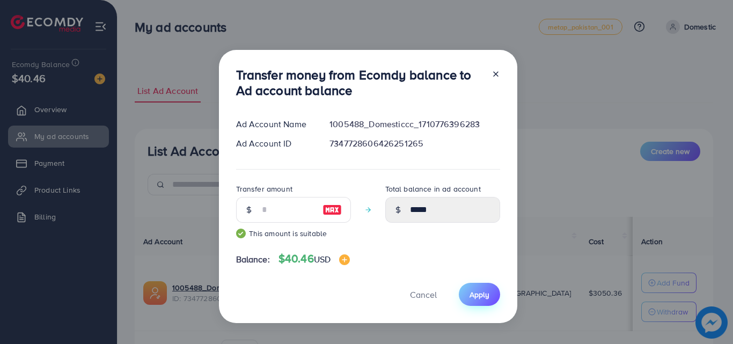 This screenshot has height=344, width=733. I want to click on button: Cancel, so click(423, 294).